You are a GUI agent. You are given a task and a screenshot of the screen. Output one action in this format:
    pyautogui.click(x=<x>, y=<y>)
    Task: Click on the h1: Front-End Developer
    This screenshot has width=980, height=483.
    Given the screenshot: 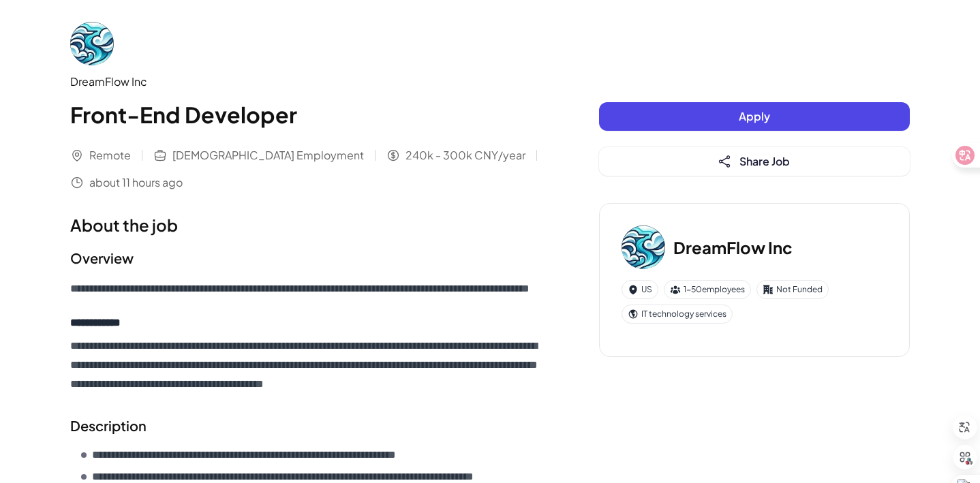 What is the action you would take?
    pyautogui.click(x=307, y=114)
    